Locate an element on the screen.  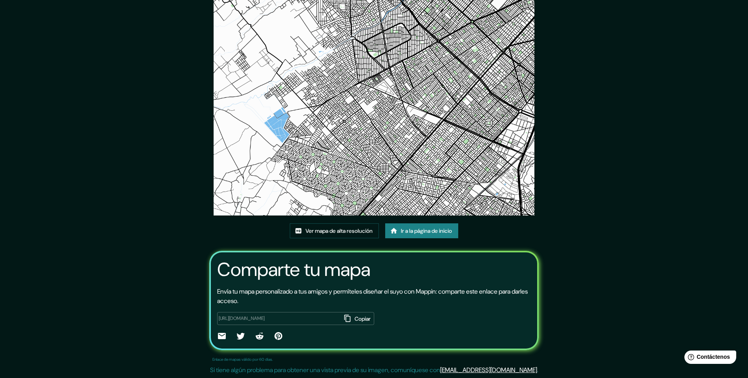
font: Ir a la página de inicio is located at coordinates (426, 231).